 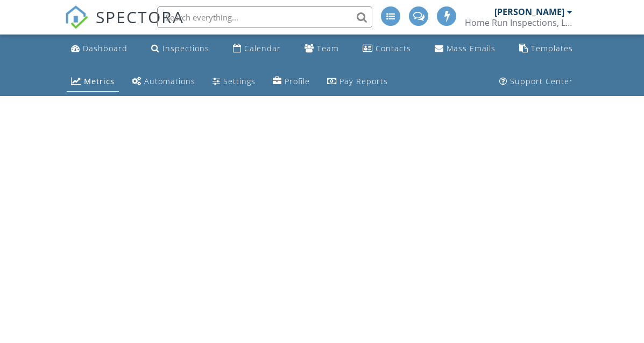 I want to click on div: Mass Emails, so click(x=471, y=48).